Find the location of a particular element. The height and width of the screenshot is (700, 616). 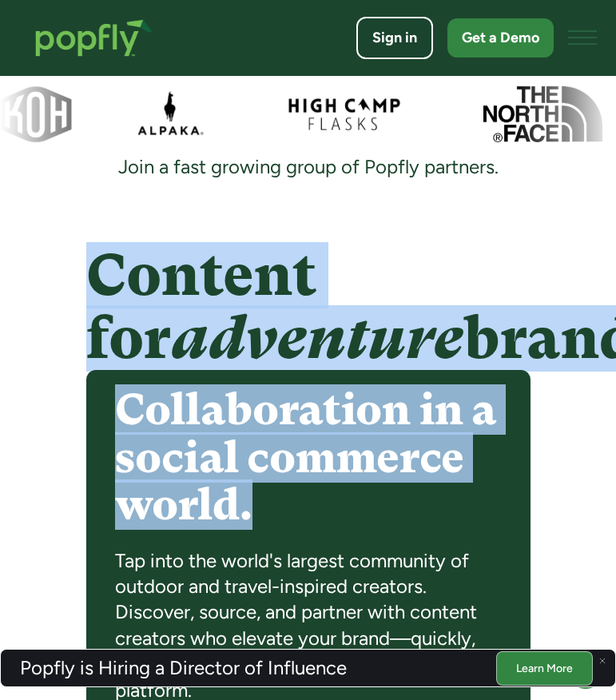

em: adventure is located at coordinates (317, 338).